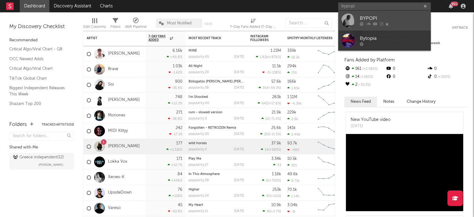 This screenshot has width=474, height=217. I want to click on span: 7-Day Fans Added, so click(158, 38).